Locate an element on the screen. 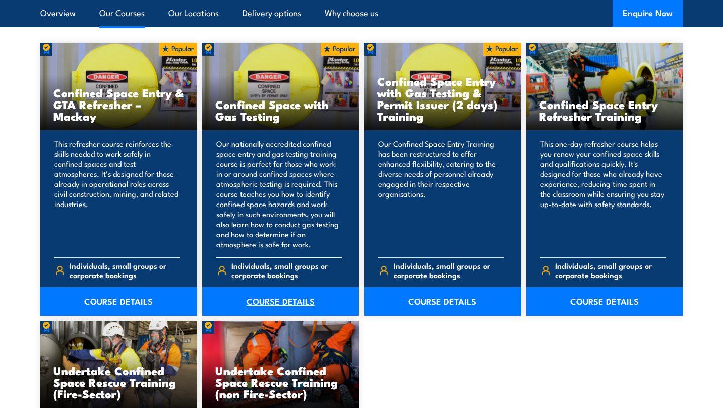  p: This refresher course reinforces the skills needed to work safely in confined spaces and test atm... is located at coordinates (117, 194).